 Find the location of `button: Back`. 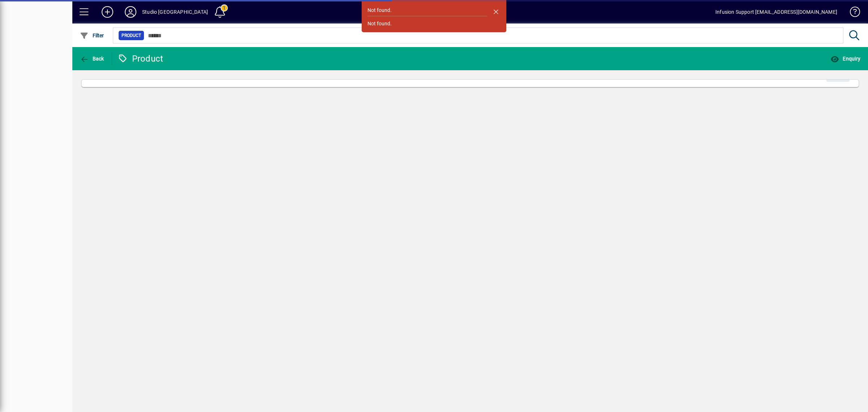

button: Back is located at coordinates (92, 58).